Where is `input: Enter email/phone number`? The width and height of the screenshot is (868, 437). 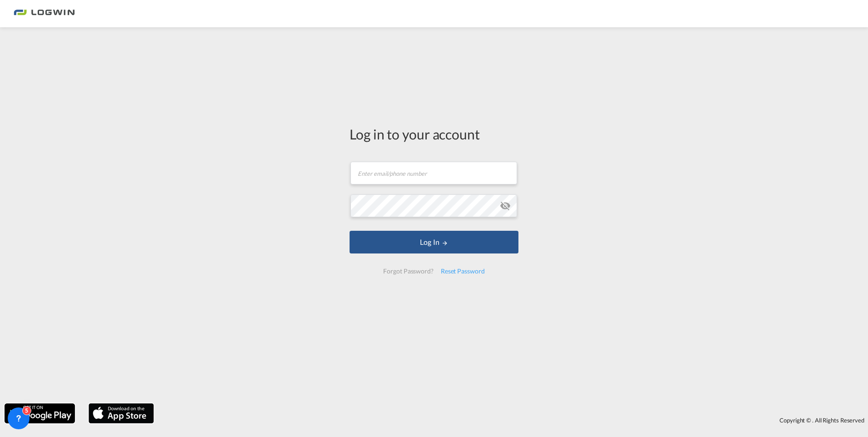 input: Enter email/phone number is located at coordinates (433, 173).